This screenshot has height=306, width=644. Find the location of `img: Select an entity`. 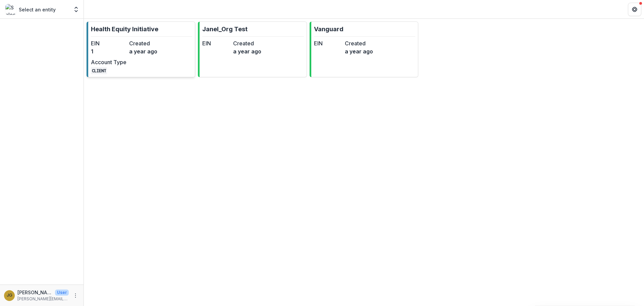

img: Select an entity is located at coordinates (11, 9).